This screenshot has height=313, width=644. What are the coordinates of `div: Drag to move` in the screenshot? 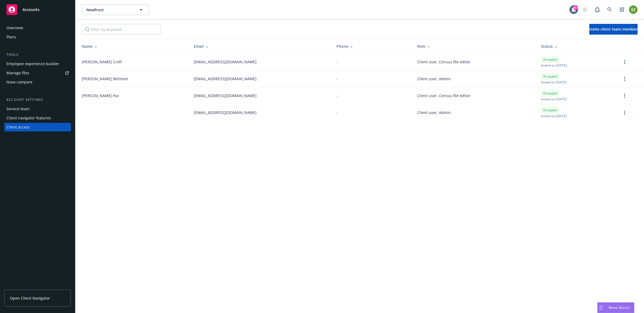 It's located at (601, 308).